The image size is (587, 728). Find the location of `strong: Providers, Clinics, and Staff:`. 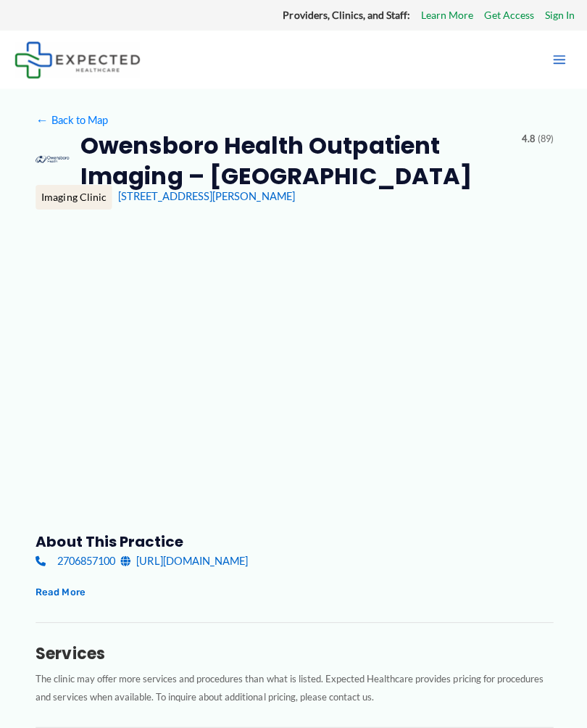

strong: Providers, Clinics, and Staff: is located at coordinates (345, 15).